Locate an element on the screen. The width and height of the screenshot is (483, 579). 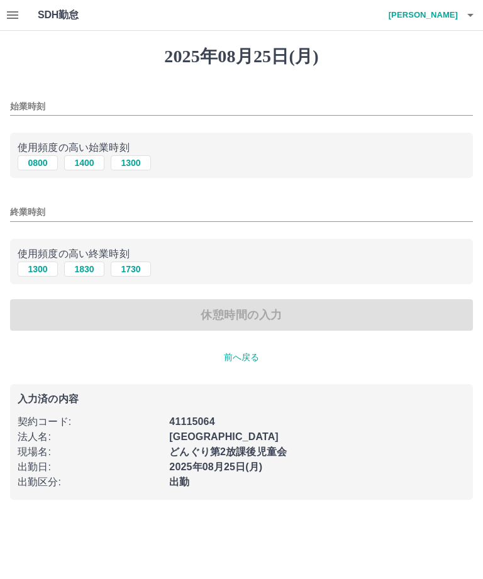
p: 入力済の内容 is located at coordinates (241, 399).